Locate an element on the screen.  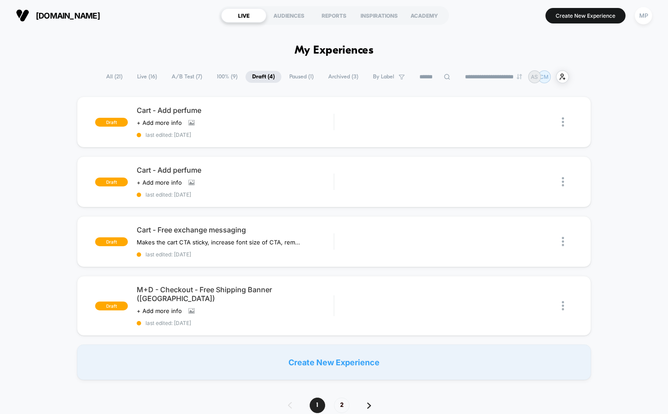
button: MP is located at coordinates (643, 15).